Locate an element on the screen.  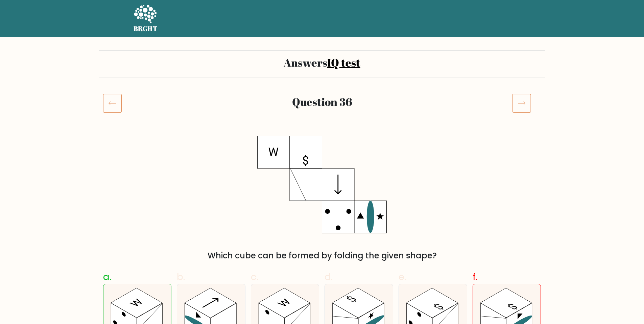
span: b. is located at coordinates (181, 277).